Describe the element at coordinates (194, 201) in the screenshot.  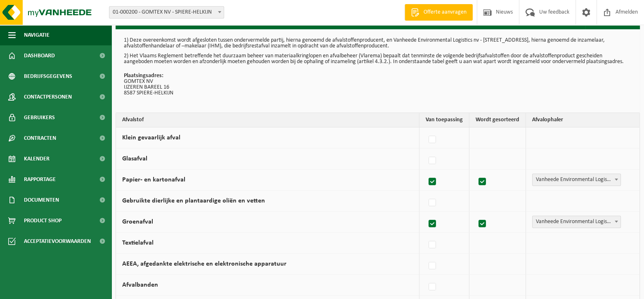
I see `label: Gebruikte dierlijke en plantaardige oliën en vetten` at that location.